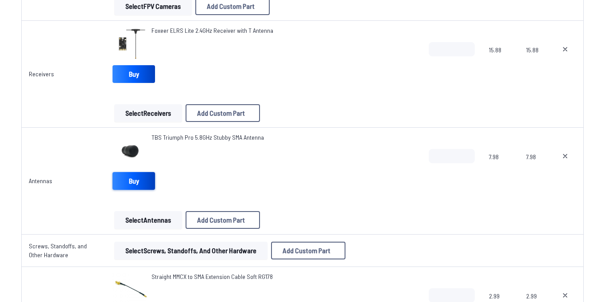 The height and width of the screenshot is (302, 605). What do you see at coordinates (148, 113) in the screenshot?
I see `button: SelectReceivers` at bounding box center [148, 113].